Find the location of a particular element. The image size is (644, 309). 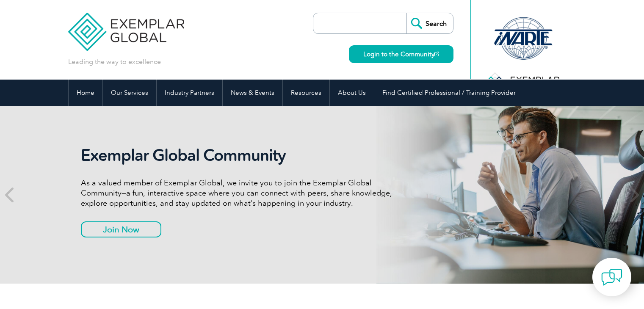

h2: Exemplar Global Community is located at coordinates (240, 155).